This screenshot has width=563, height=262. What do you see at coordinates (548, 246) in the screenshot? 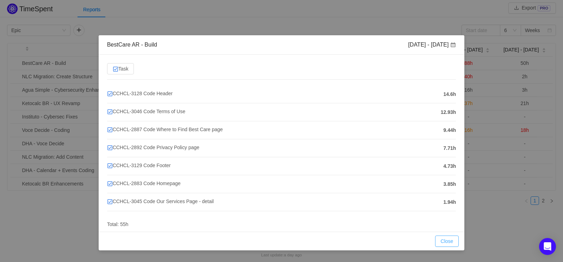
I see `div: Open Intercom Messenger` at bounding box center [548, 246].